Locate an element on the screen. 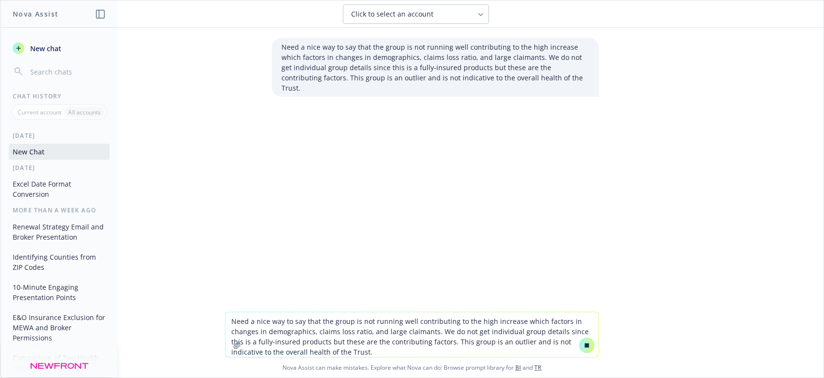 This screenshot has width=824, height=378. p: All accounts is located at coordinates (84, 112).